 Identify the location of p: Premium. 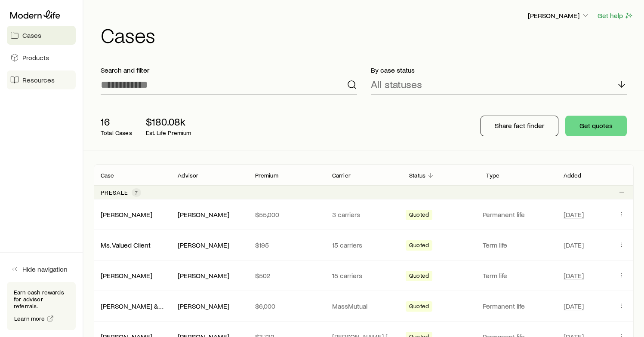
(267, 175).